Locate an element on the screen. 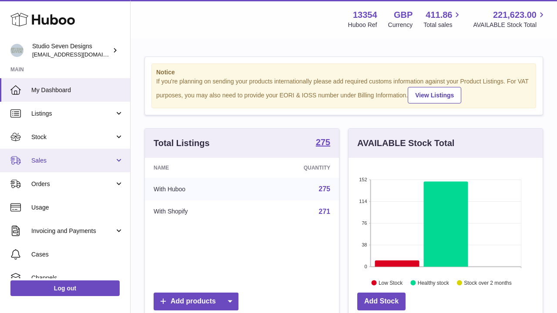 The image size is (557, 313). h3: Total Listings is located at coordinates (181, 143).